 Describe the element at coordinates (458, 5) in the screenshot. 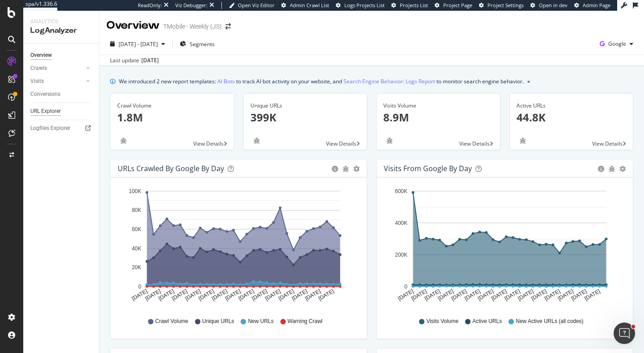

I see `span: Project Page` at that location.